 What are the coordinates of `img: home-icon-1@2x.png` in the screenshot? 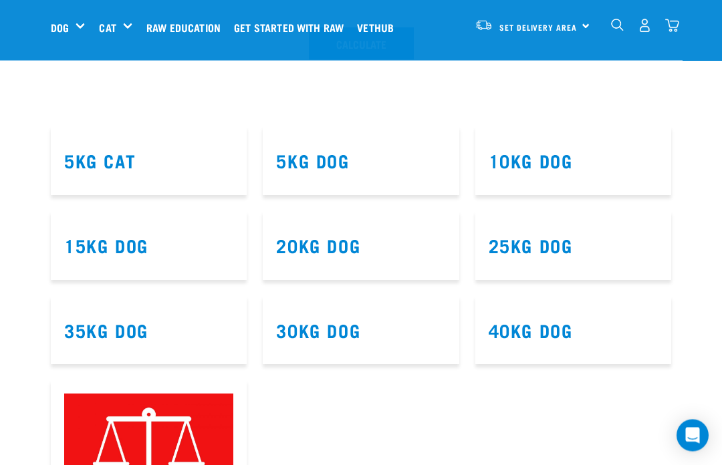 It's located at (617, 25).